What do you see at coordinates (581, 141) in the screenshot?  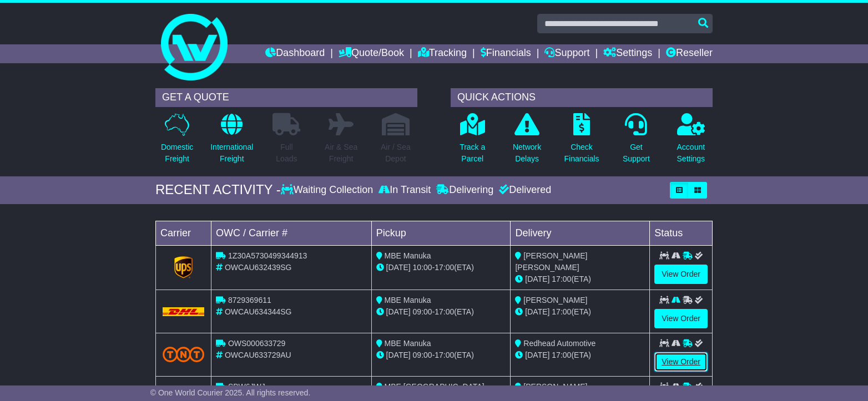 I see `a: CheckFinancials` at bounding box center [581, 141].